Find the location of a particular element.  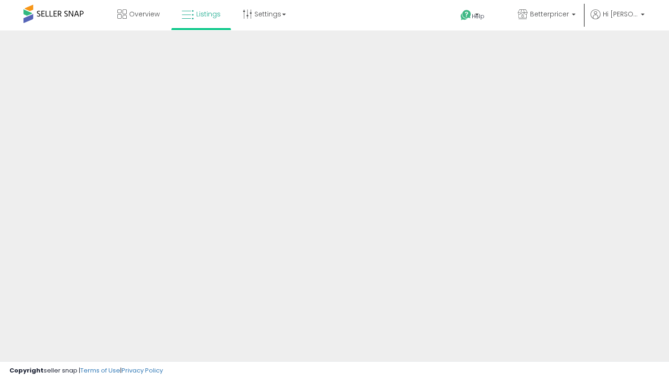

span: Overview is located at coordinates (144, 14).